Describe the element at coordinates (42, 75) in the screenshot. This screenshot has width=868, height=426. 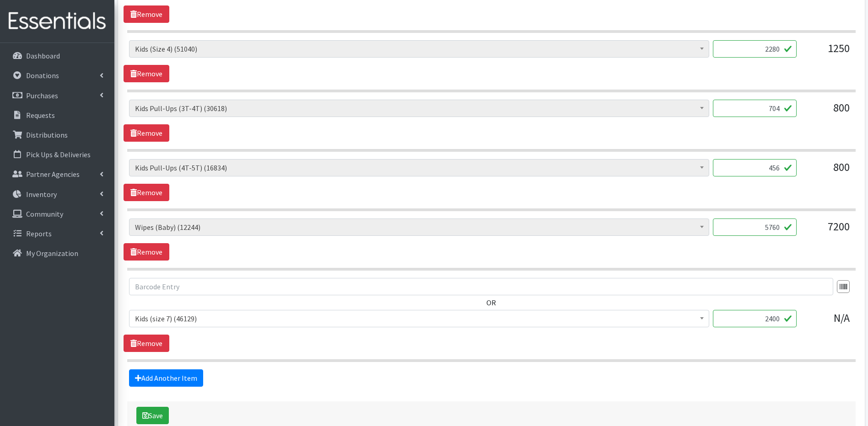
I see `p: Donations` at that location.